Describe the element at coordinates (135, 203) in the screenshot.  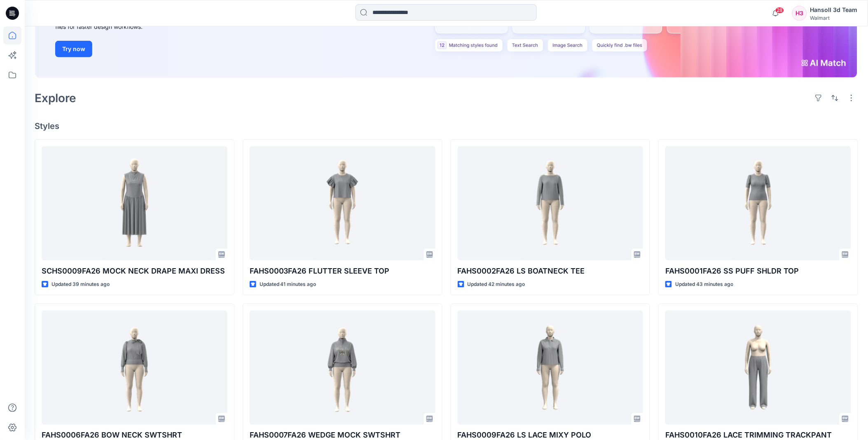
I see `a: SCHS0009FA26 MOCK NECK DRAPE MAXI DRESS` at that location.